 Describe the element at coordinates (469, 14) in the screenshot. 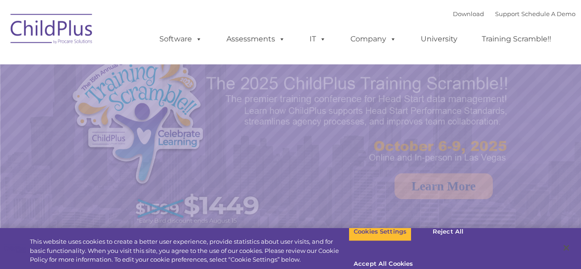

I see `a: Download` at that location.